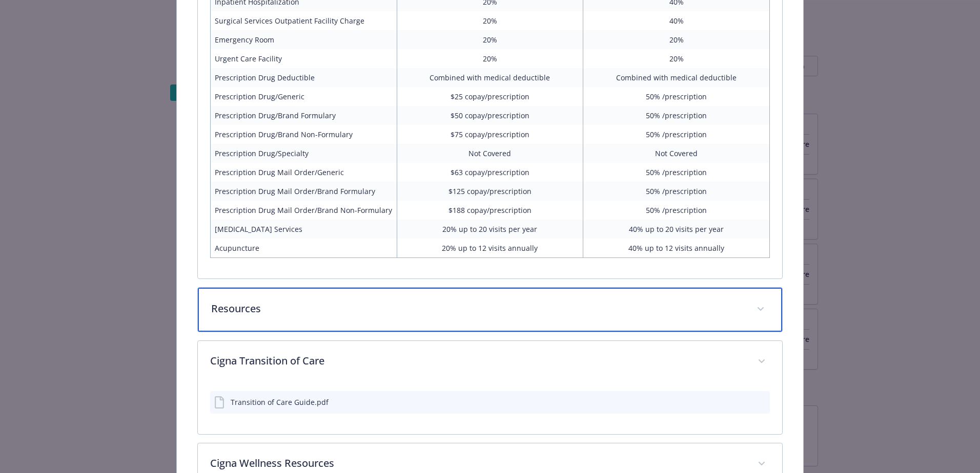  What do you see at coordinates (304, 134) in the screenshot?
I see `td: Prescription Drug/Brand Non-Formulary` at bounding box center [304, 134].